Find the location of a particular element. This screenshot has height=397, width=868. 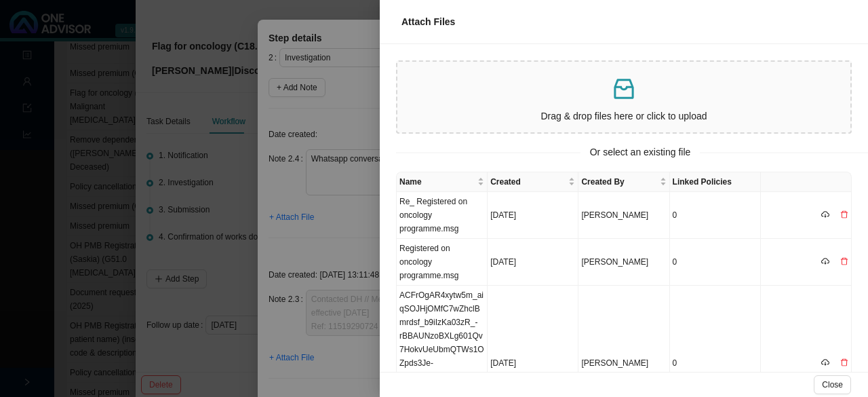

th: Name is located at coordinates (442, 182).